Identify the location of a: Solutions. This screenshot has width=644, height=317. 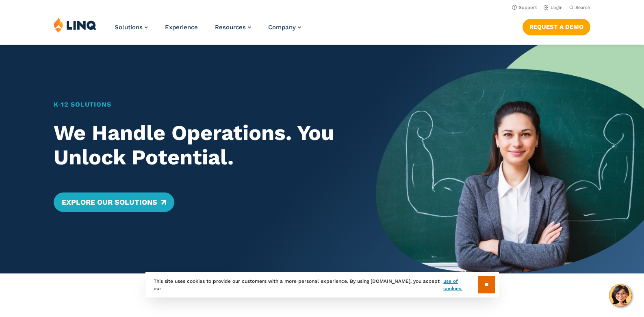
(131, 27).